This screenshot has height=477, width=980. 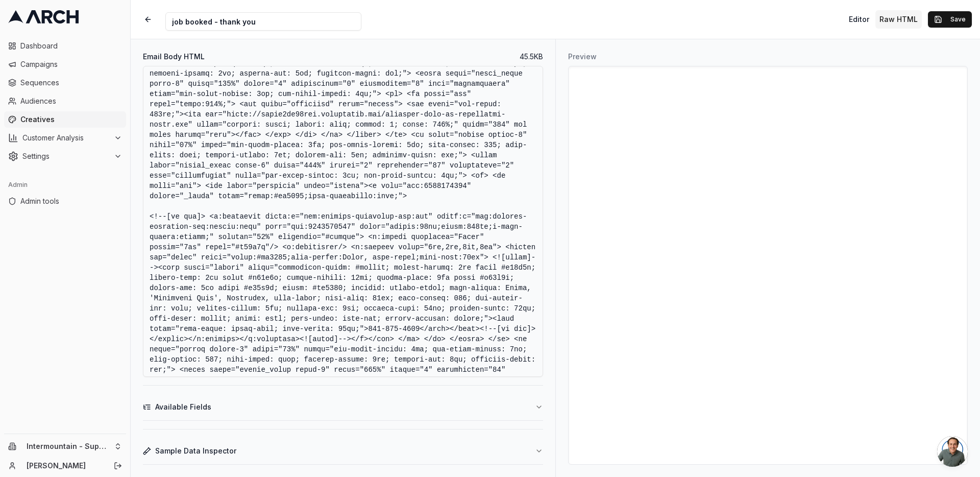 I want to click on a: Audiences, so click(x=65, y=101).